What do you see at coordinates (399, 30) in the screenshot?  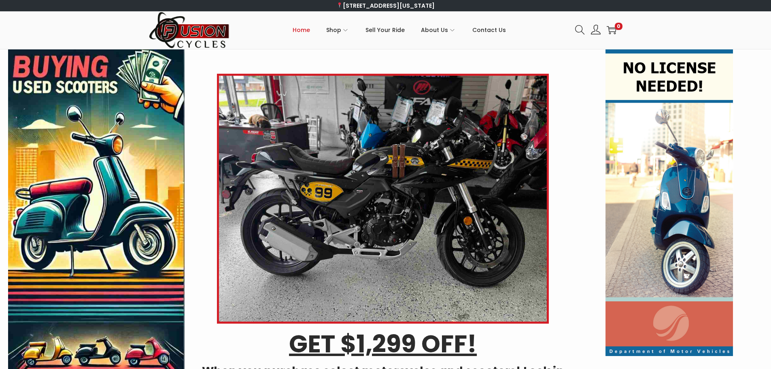 I see `nav: Primary navigation` at bounding box center [399, 30].